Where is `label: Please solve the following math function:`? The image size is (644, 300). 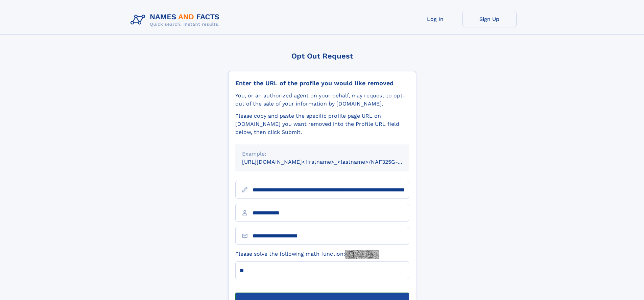 label: Please solve the following math function: is located at coordinates (307, 254).